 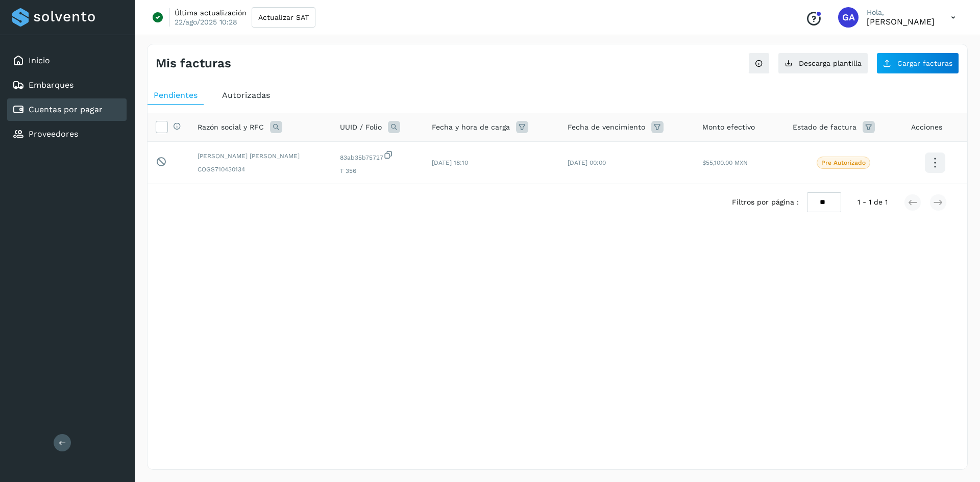 What do you see at coordinates (843, 162) in the screenshot?
I see `p: Pre Autorizado` at bounding box center [843, 162].